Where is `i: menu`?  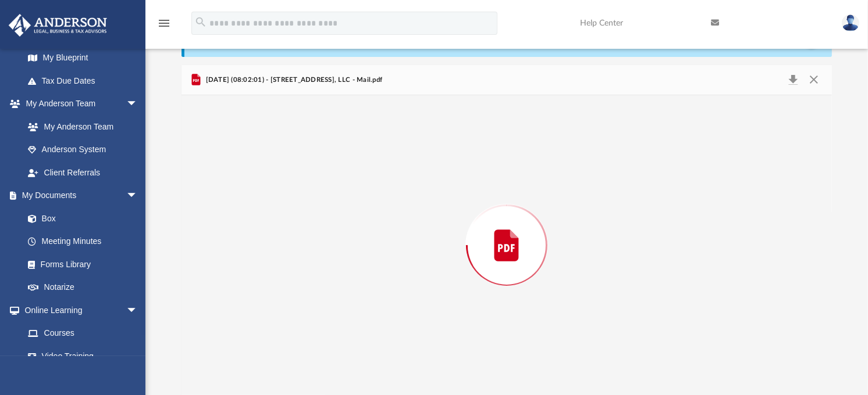 i: menu is located at coordinates (164, 23).